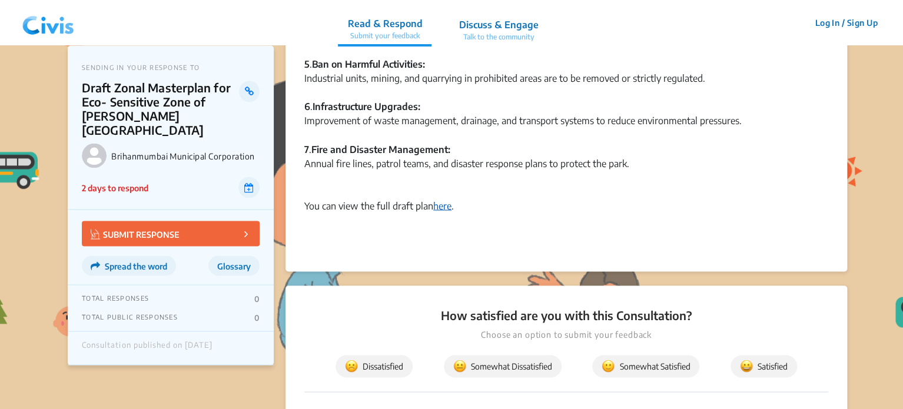 This screenshot has height=409, width=903. What do you see at coordinates (498, 25) in the screenshot?
I see `p: Discuss & Engage` at bounding box center [498, 25].